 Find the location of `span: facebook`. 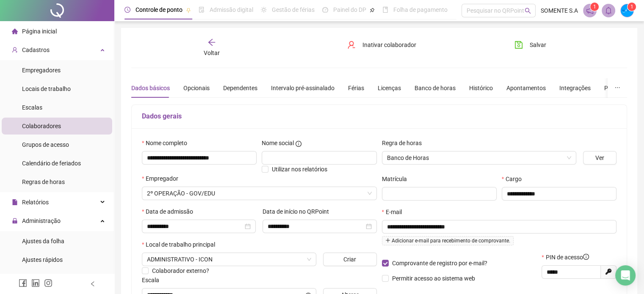

span: facebook is located at coordinates (23, 283).